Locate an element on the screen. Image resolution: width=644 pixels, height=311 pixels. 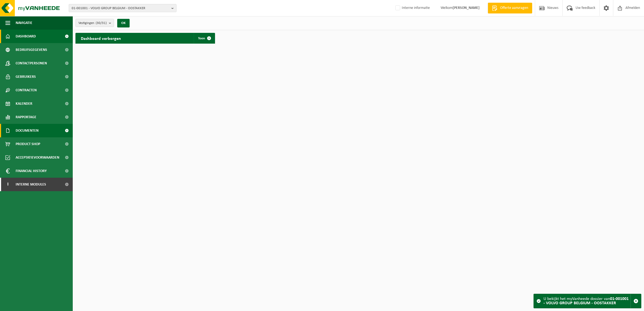
button: OK is located at coordinates (123, 23).